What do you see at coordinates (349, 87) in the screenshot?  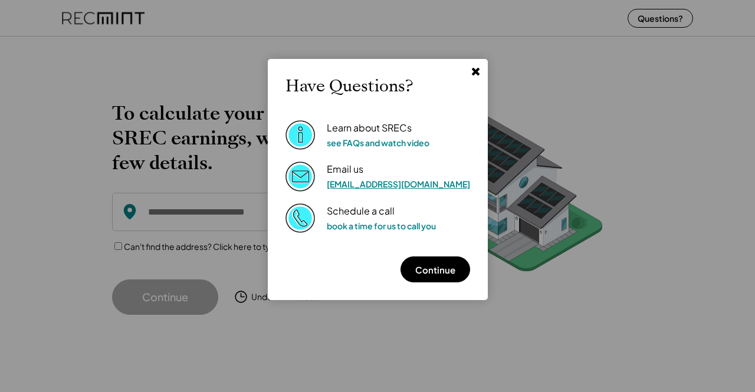 I see `h2: Have Questions?` at bounding box center [349, 87].